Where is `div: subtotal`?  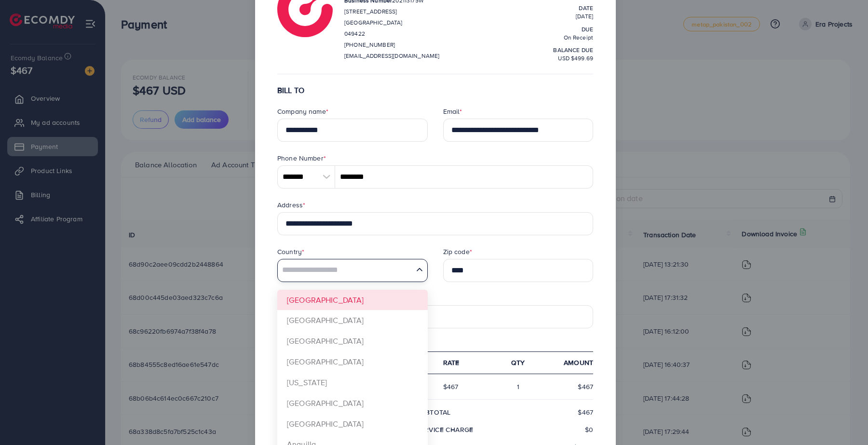
div: subtotal is located at coordinates (457, 412).